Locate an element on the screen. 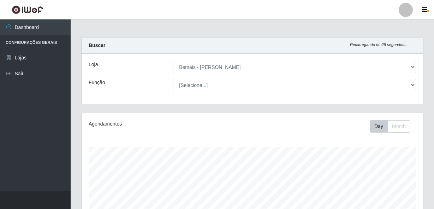 Image resolution: width=434 pixels, height=209 pixels. button: Day is located at coordinates (378, 126).